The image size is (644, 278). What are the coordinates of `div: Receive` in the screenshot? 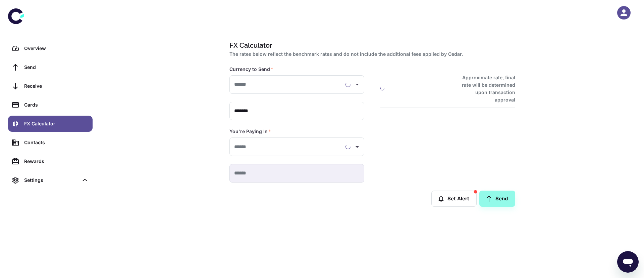 It's located at (57, 86).